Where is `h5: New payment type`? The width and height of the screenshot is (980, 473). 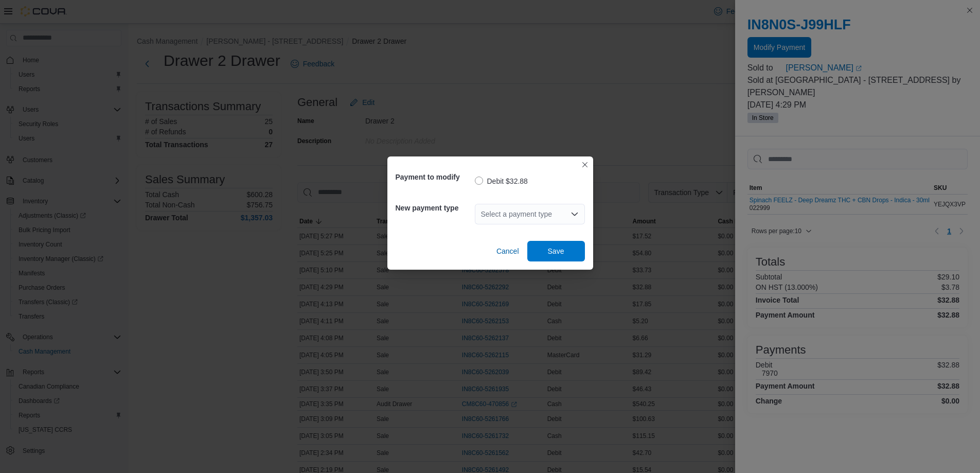 h5: New payment type is located at coordinates (434, 207).